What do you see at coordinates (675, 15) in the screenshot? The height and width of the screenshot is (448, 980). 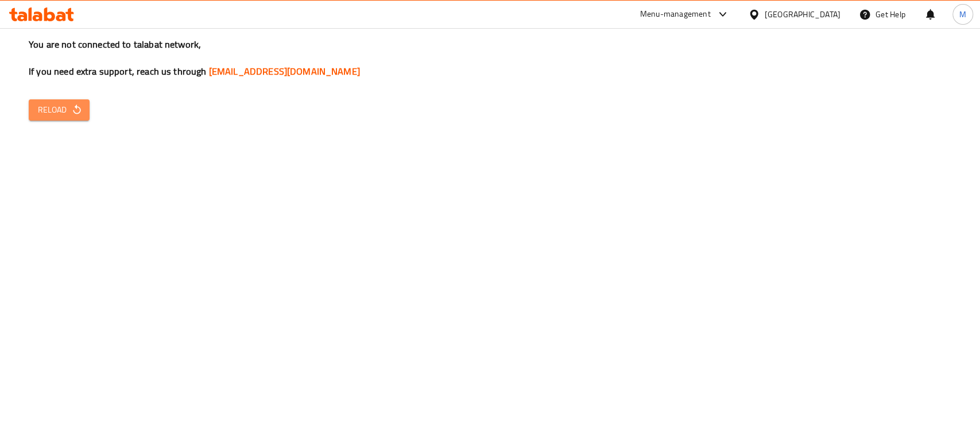 I see `div: Menu-management` at bounding box center [675, 15].